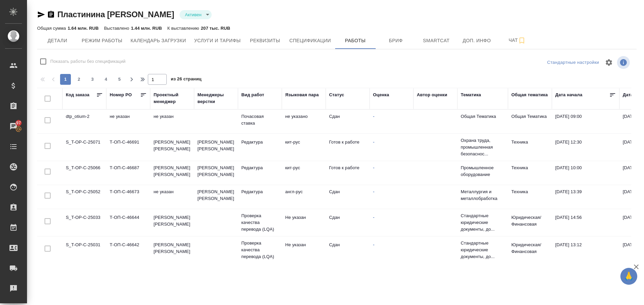 The image size is (644, 305). What do you see at coordinates (215, 28) in the screenshot?
I see `p: 207 тыс. RUB` at bounding box center [215, 28].